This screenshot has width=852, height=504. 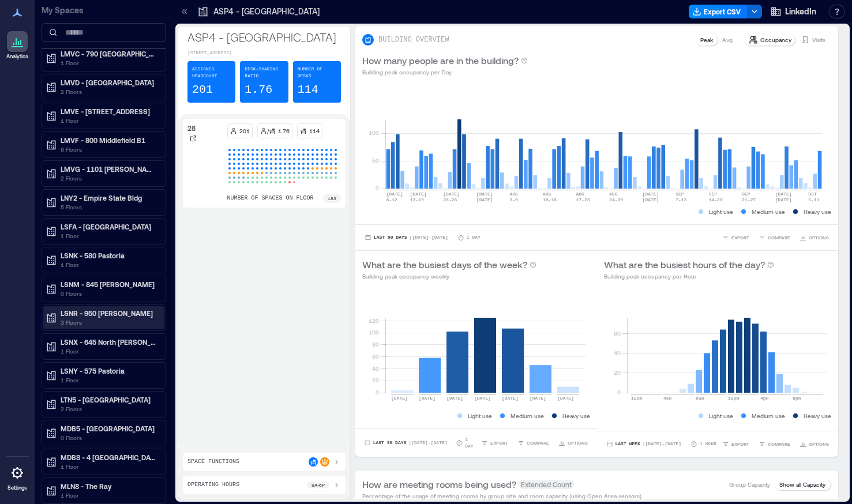 What do you see at coordinates (109, 198) in the screenshot?
I see `p: LNY2 - Empire State Bldg` at bounding box center [109, 198].